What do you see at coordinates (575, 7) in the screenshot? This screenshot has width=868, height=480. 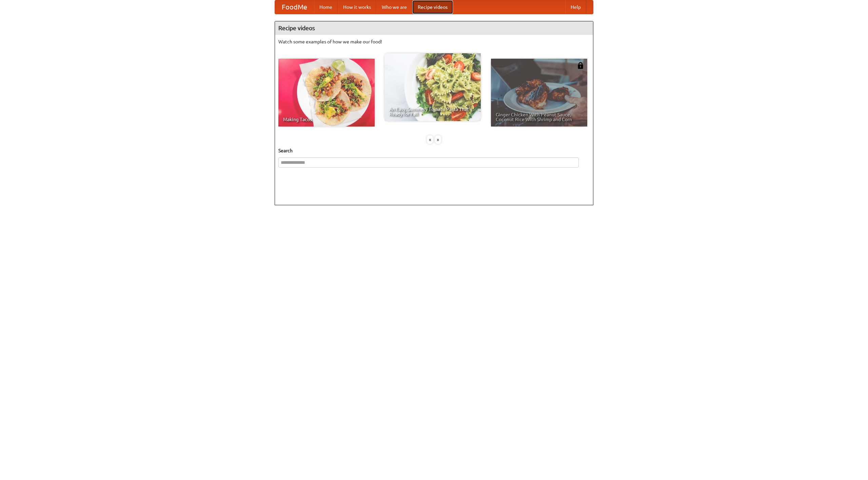 I see `a: Help` at bounding box center [575, 7].